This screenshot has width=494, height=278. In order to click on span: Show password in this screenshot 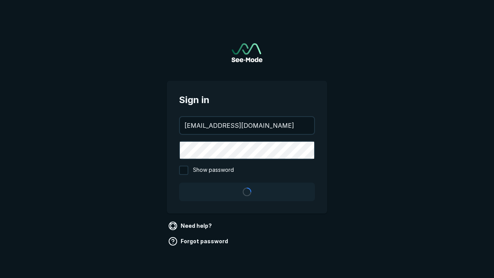, I will do `click(213, 170)`.